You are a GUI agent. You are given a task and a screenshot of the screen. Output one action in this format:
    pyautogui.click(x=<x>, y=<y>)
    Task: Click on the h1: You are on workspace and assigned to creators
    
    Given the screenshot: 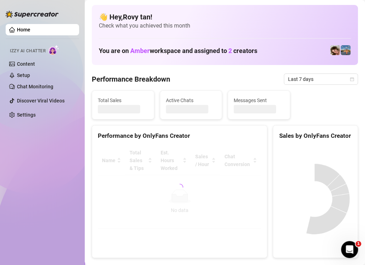 What is the action you would take?
    pyautogui.click(x=178, y=51)
    